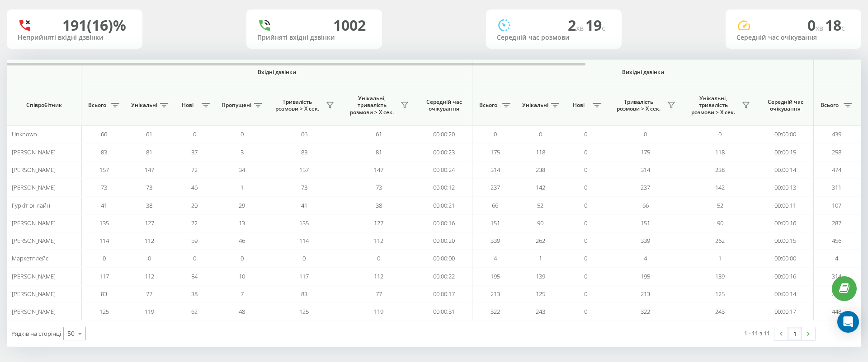 The image size is (868, 362). Describe the element at coordinates (30, 206) in the screenshot. I see `span: Гуркіт онлайн` at that location.